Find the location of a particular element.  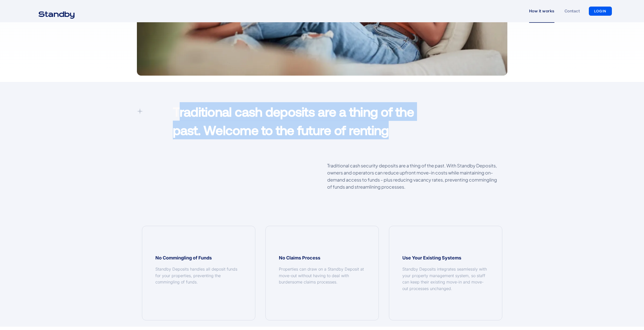

a: LOGIN is located at coordinates (600, 11).